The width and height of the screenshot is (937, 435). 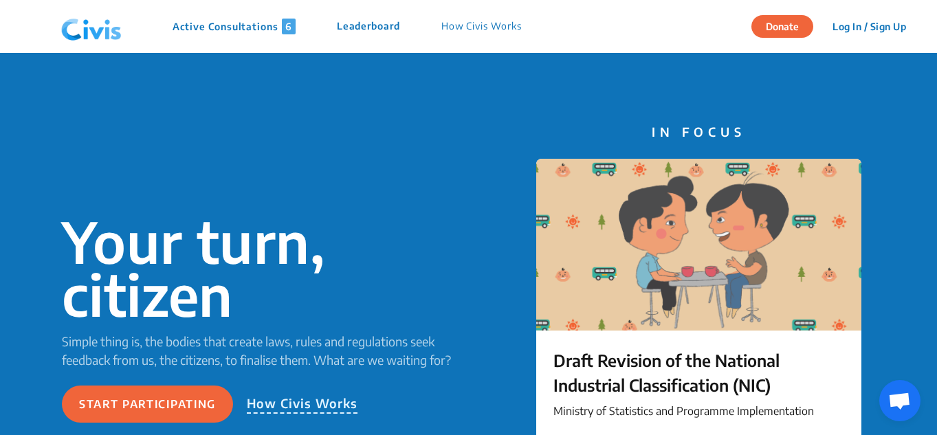 I want to click on p: Ministry of Statistics and Programme Implementation, so click(x=699, y=411).